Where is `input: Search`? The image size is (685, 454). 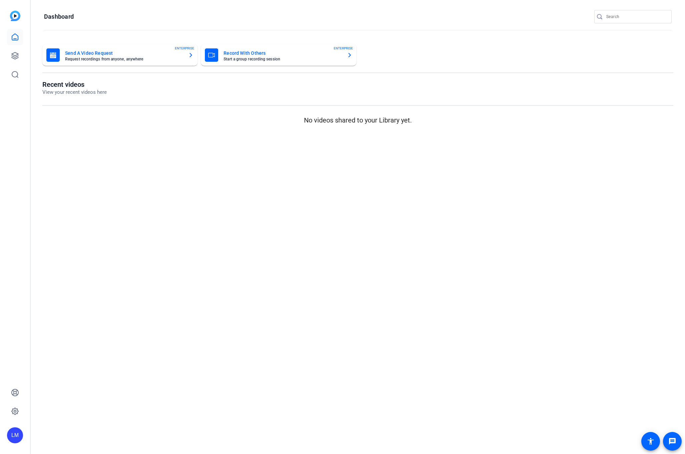 input: Search is located at coordinates (637, 17).